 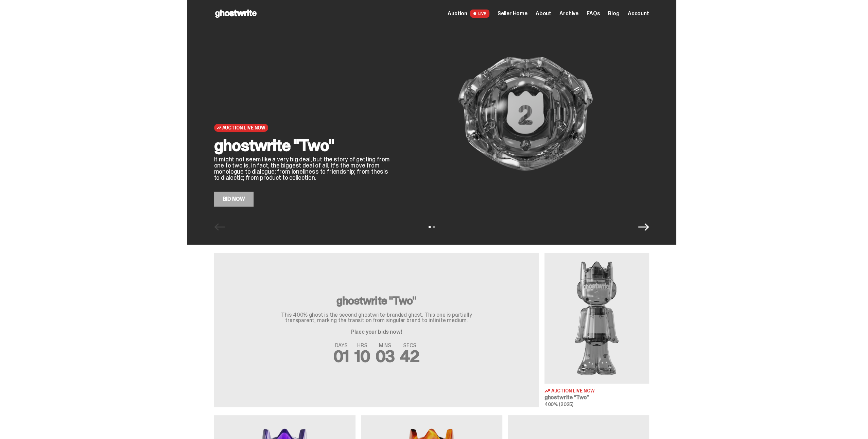 What do you see at coordinates (376, 331) in the screenshot?
I see `p: Place your bids now!` at bounding box center [376, 331].